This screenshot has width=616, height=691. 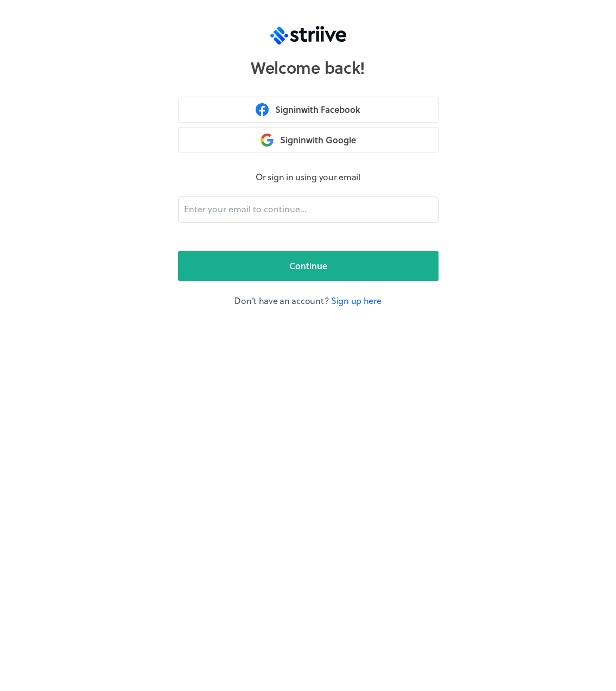 What do you see at coordinates (308, 266) in the screenshot?
I see `button: Continue` at bounding box center [308, 266].